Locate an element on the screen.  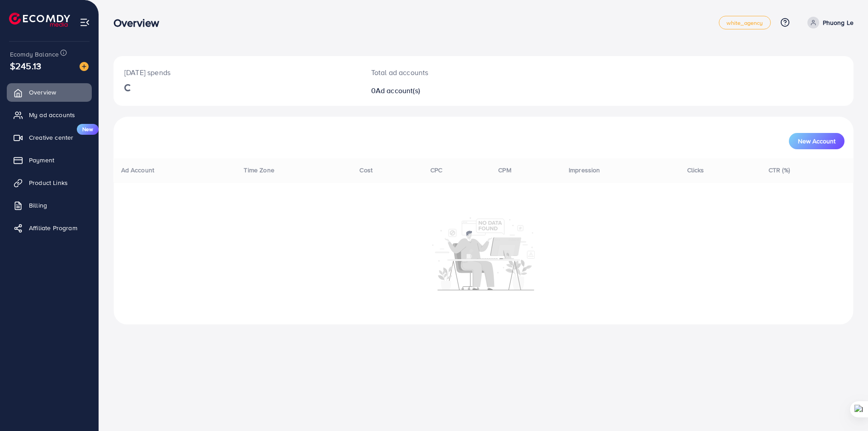
img: menu is located at coordinates (85, 22).